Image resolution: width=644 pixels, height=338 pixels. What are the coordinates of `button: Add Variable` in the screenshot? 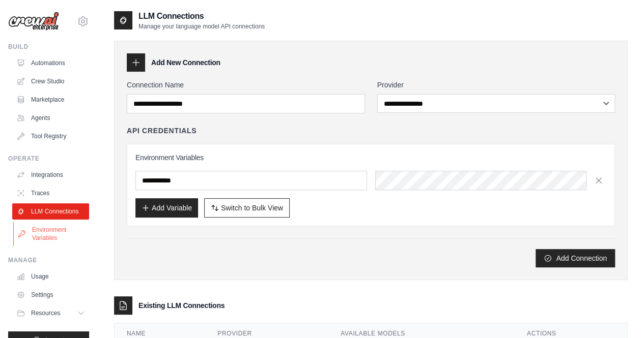 It's located at (167, 208).